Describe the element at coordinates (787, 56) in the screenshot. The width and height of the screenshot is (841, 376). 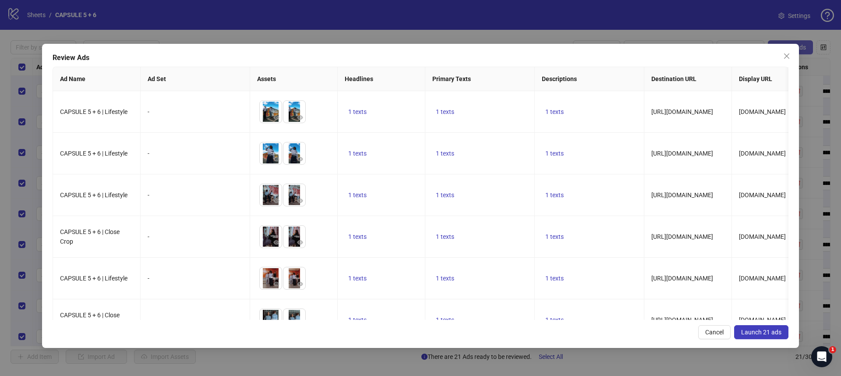
I see `button: Close` at that location.